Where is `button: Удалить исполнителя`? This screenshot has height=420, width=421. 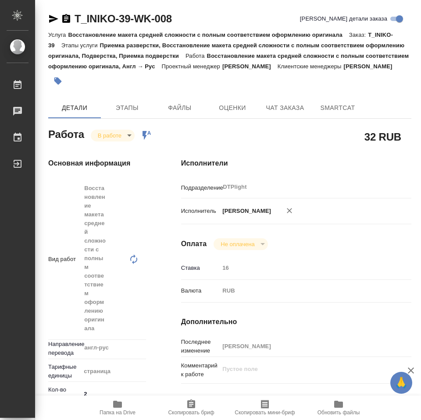
button: Удалить исполнителя is located at coordinates (289, 211).